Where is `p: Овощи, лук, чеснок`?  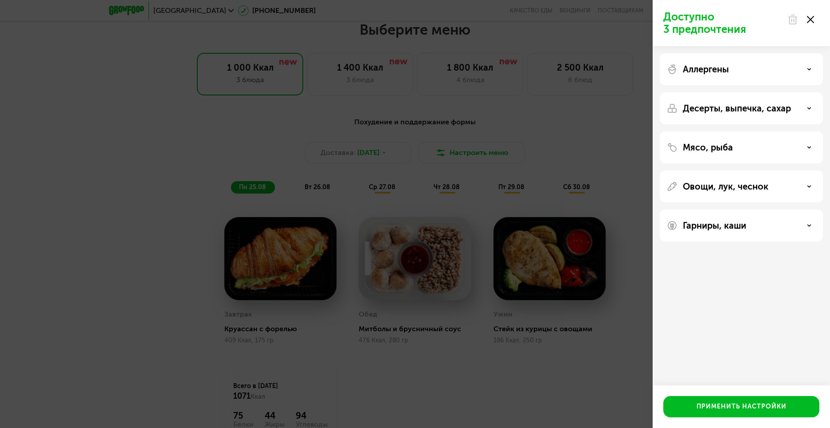
p: Овощи, лук, чеснок is located at coordinates (726, 186).